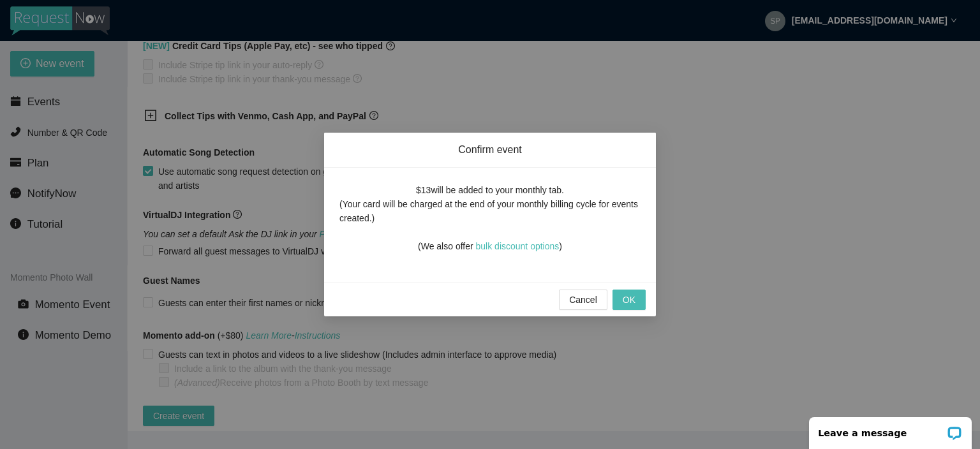 This screenshot has width=980, height=449. Describe the element at coordinates (629, 300) in the screenshot. I see `span: OK` at that location.